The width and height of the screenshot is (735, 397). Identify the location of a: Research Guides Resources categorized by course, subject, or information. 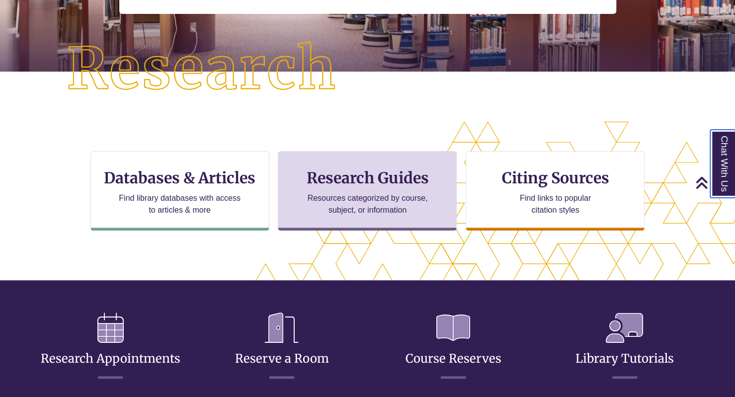
(367, 191).